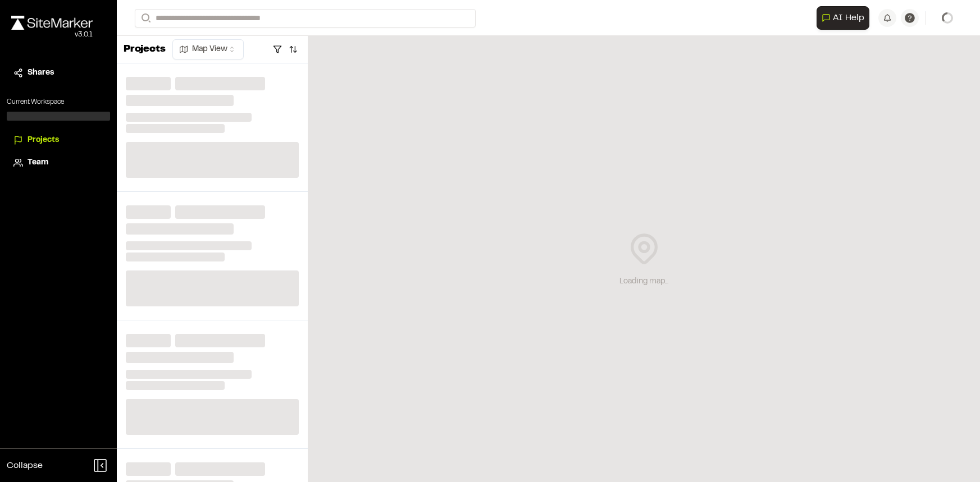  I want to click on a: Shares, so click(58, 73).